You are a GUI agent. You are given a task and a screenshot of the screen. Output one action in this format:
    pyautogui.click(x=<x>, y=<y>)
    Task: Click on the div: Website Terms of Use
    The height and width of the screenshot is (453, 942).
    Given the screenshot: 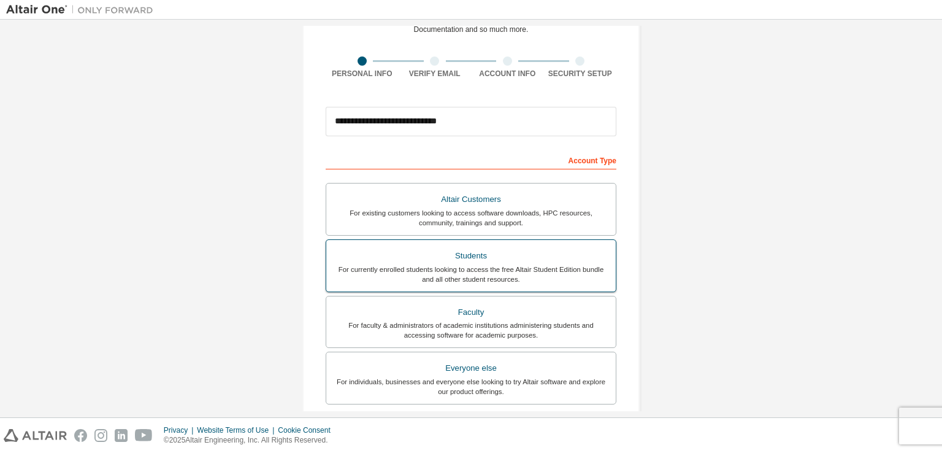 What is the action you would take?
    pyautogui.click(x=237, y=430)
    